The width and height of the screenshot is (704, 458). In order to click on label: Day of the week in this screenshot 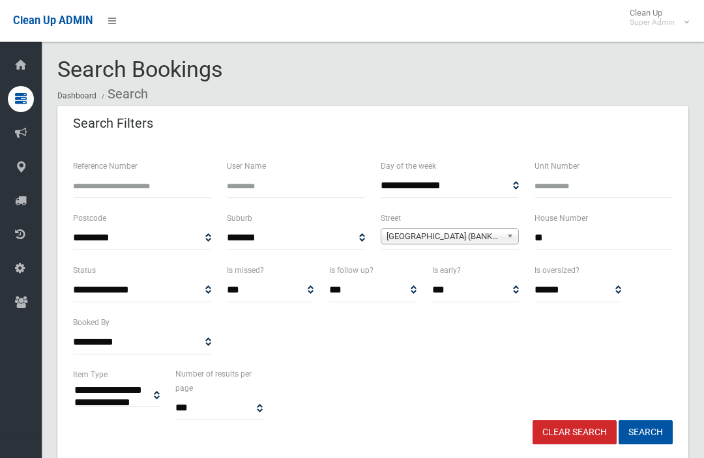, I will do `click(408, 166)`.